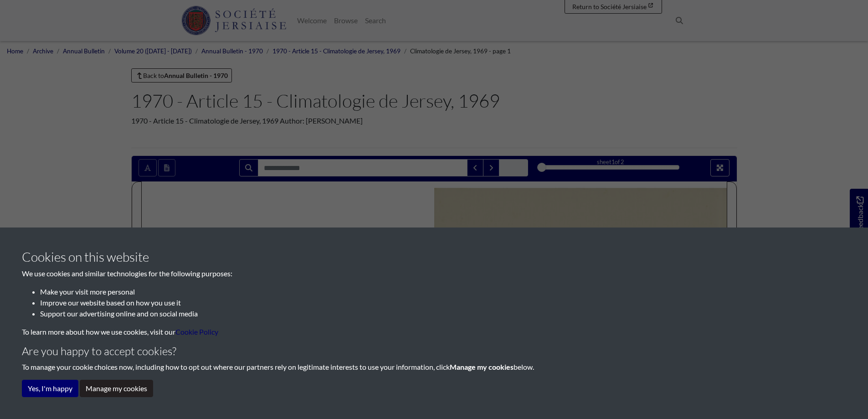  Describe the element at coordinates (443, 313) in the screenshot. I see `li: Support our advertising online and on social media` at that location.